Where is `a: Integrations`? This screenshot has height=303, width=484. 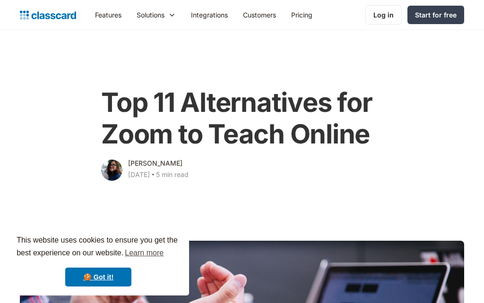 a: Integrations is located at coordinates (209, 15).